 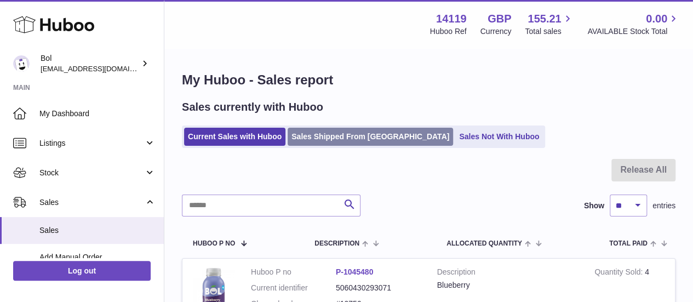 What do you see at coordinates (214, 243) in the screenshot?
I see `span: Huboo P no` at bounding box center [214, 243].